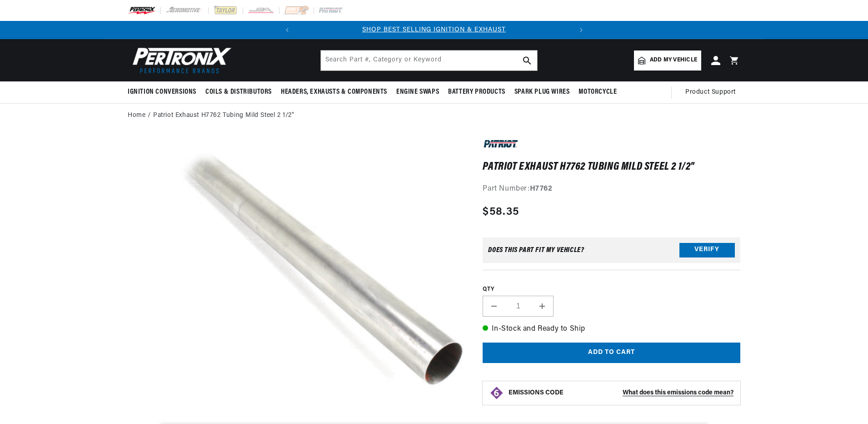  I want to click on button: Add to cart, so click(611, 353).